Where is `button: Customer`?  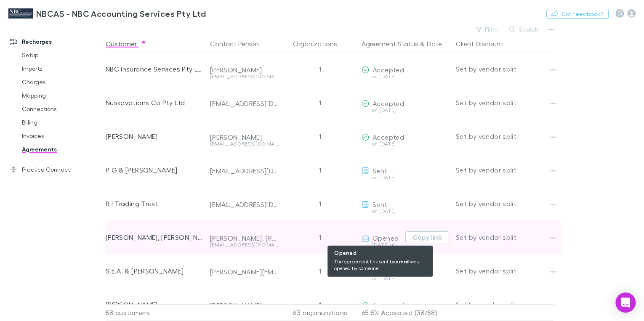
button: Customer is located at coordinates (126, 44).